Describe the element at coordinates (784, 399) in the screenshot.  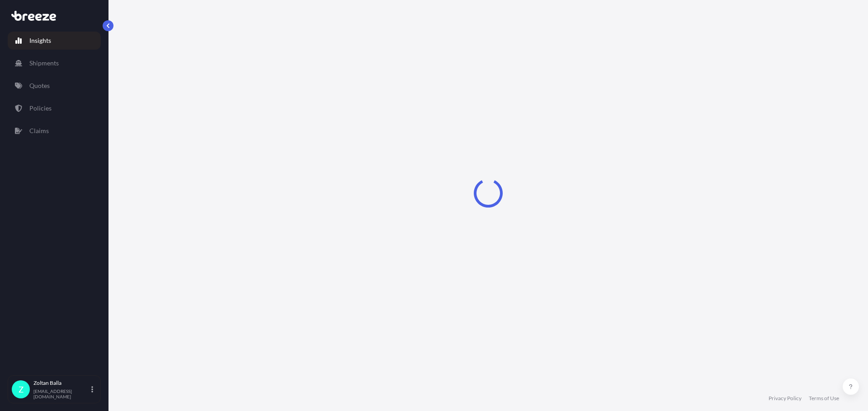
I see `a: Privacy Policy` at that location.